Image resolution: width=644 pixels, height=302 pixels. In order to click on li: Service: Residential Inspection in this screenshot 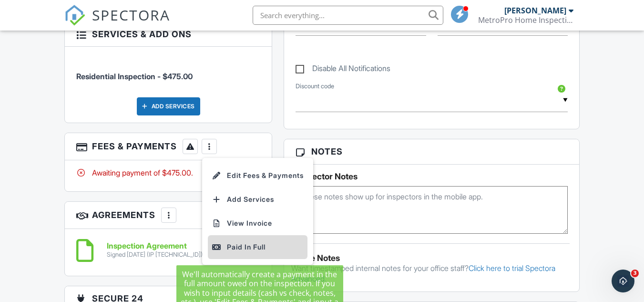, I will do `click(169, 71)`.